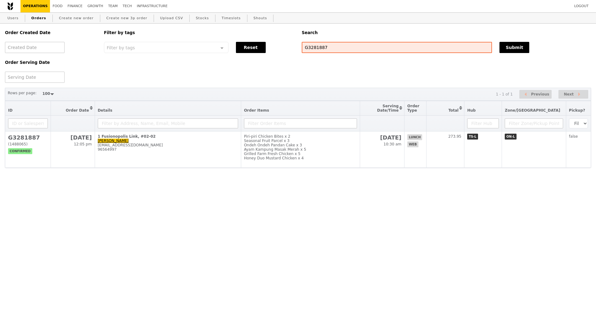 Image resolution: width=596 pixels, height=320 pixels. What do you see at coordinates (413, 108) in the screenshot?
I see `span: Order Type` at bounding box center [413, 108].